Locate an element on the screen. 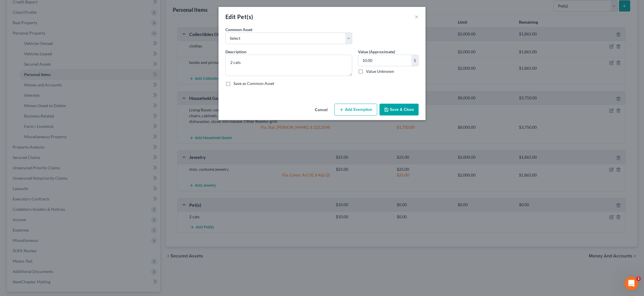 This screenshot has height=296, width=644. span: 1 is located at coordinates (639, 279).